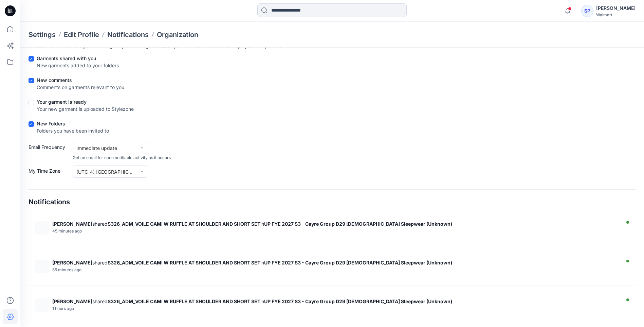 This screenshot has height=327, width=644. What do you see at coordinates (106, 148) in the screenshot?
I see `div: Immediate update` at bounding box center [106, 148].